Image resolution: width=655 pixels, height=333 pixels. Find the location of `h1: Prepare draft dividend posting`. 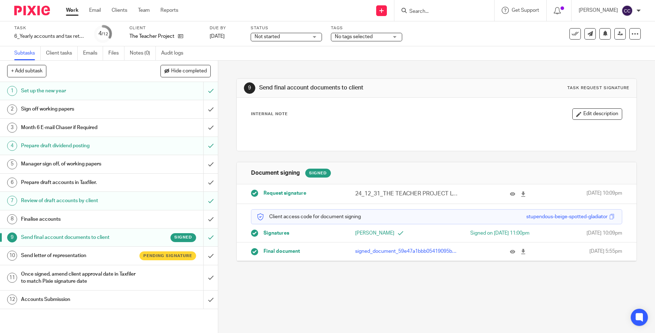

h1: Prepare draft dividend posting is located at coordinates (79, 146).